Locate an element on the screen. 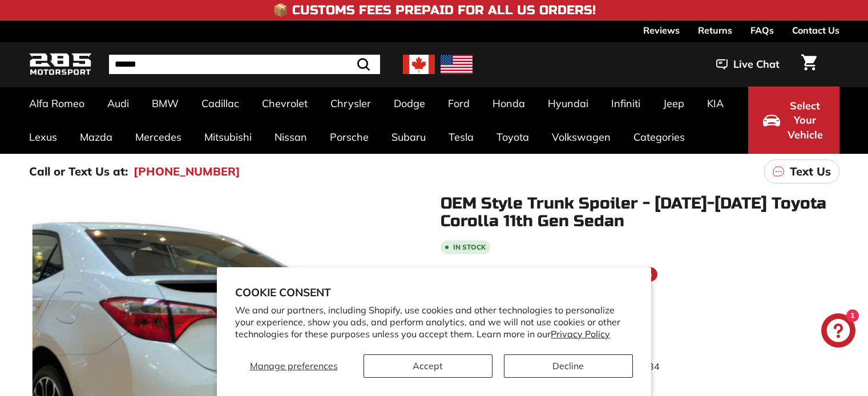 The height and width of the screenshot is (396, 868). span: Select Your Vehicle is located at coordinates (805, 120).